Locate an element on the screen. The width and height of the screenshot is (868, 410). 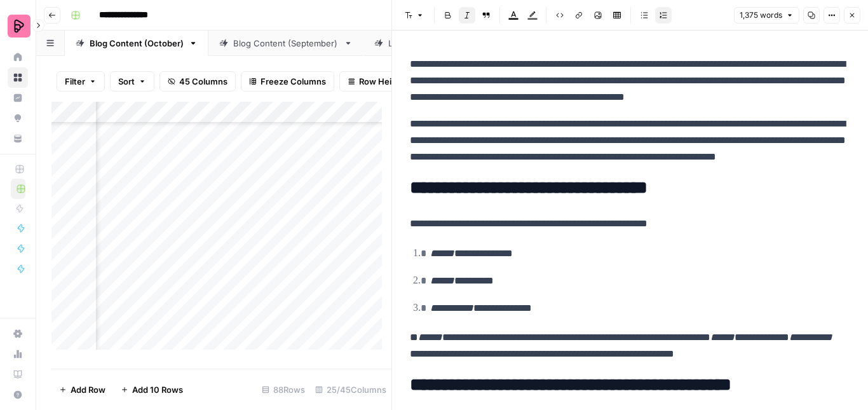
button: Add 10 Rows is located at coordinates (152, 390).